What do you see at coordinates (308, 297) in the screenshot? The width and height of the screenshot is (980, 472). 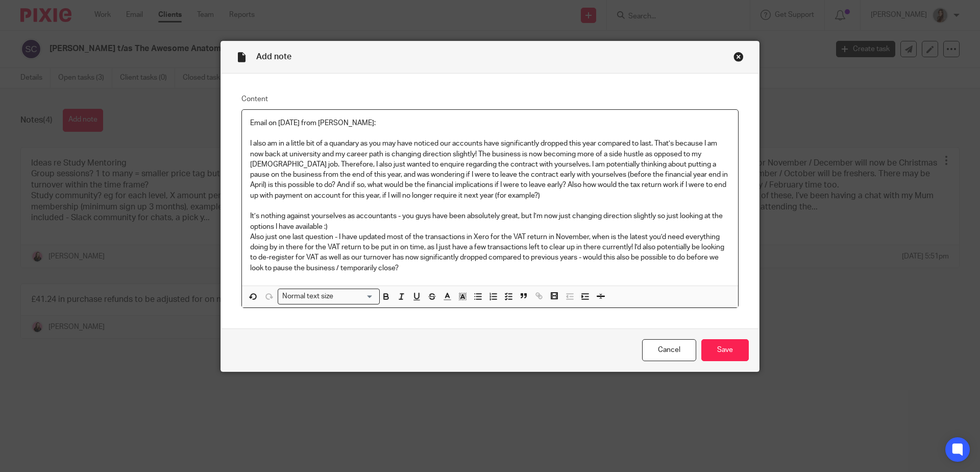 I see `span: Normal text size` at bounding box center [308, 297].